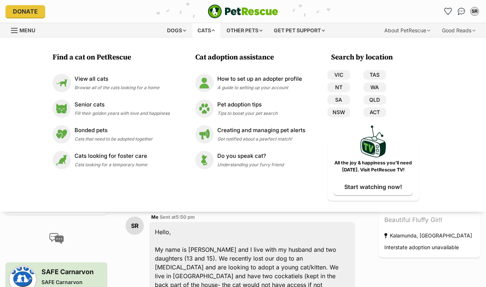  Describe the element at coordinates (255, 139) in the screenshot. I see `span: Get notified about a pawfect match!` at that location.